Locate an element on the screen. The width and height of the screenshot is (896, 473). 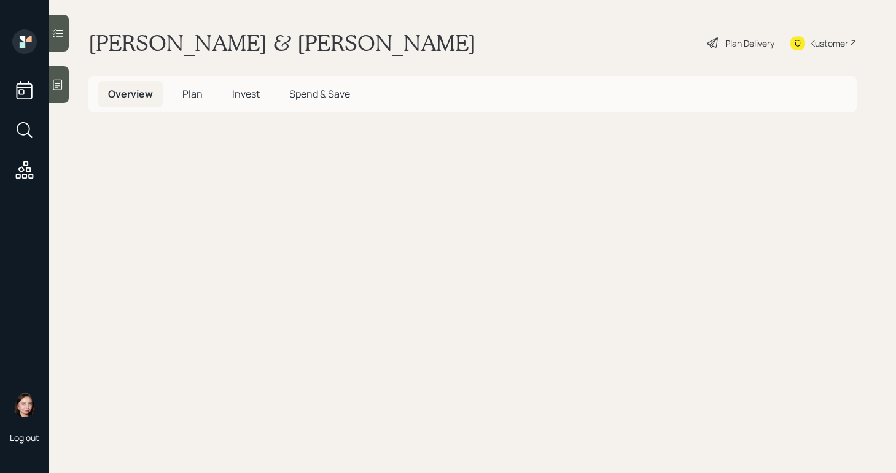
div: Kustomer is located at coordinates (829, 43).